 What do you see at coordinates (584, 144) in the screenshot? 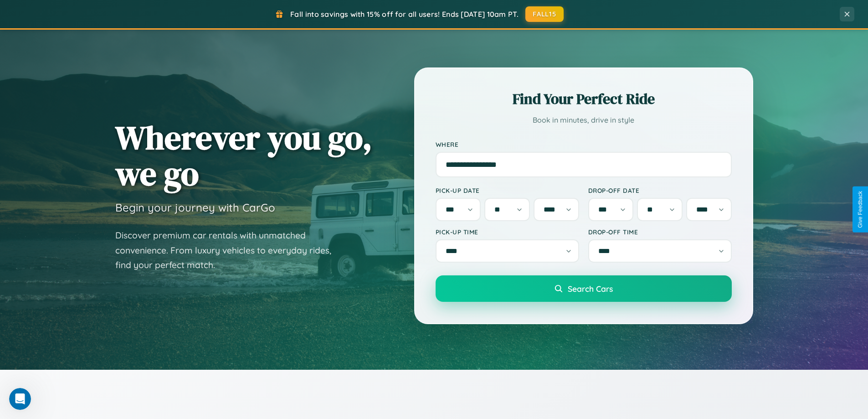
I see `label: Where` at bounding box center [584, 144].